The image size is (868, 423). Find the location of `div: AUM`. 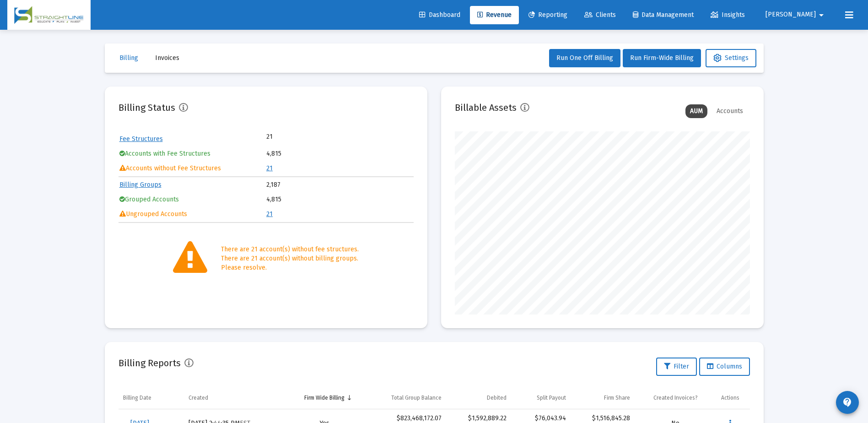

div: AUM is located at coordinates (696, 111).